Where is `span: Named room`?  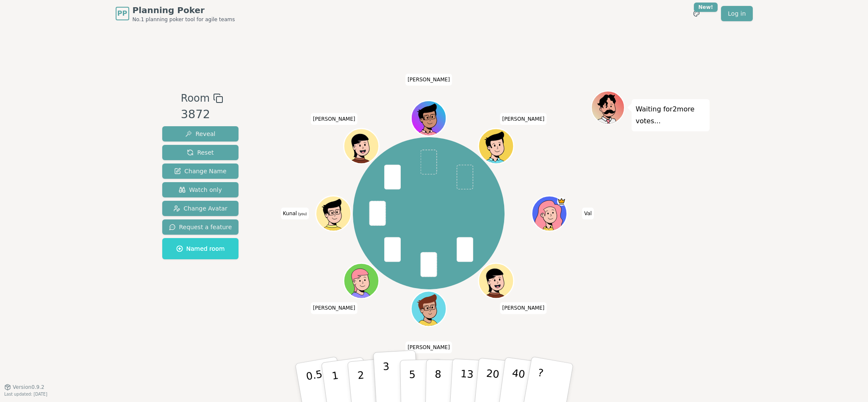
span: Named room is located at coordinates (200, 249).